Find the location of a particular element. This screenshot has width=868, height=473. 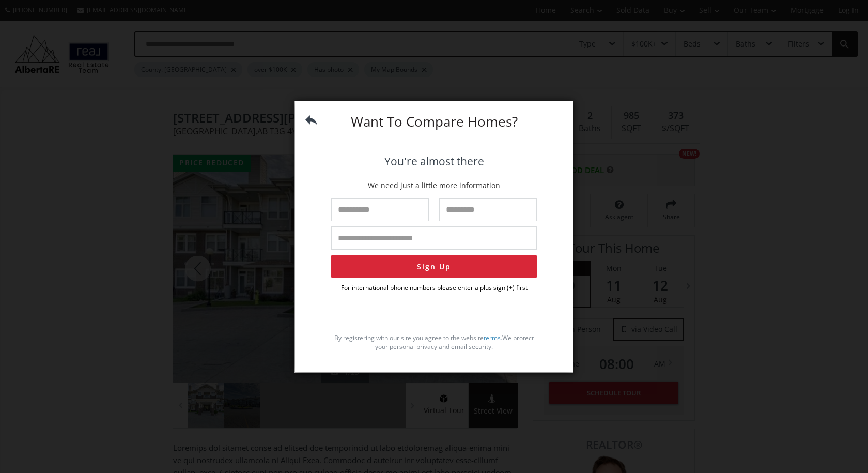

p: We need just a little more information is located at coordinates (434, 186).